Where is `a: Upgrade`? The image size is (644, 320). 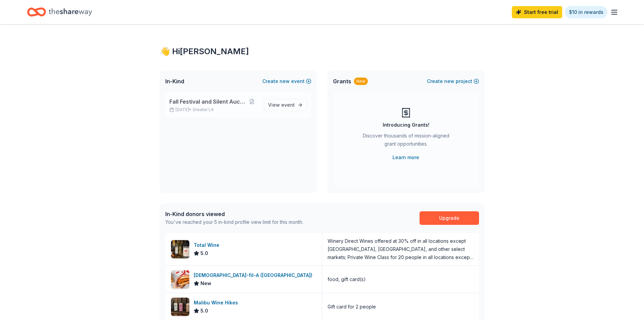
a: Upgrade is located at coordinates (449, 218).